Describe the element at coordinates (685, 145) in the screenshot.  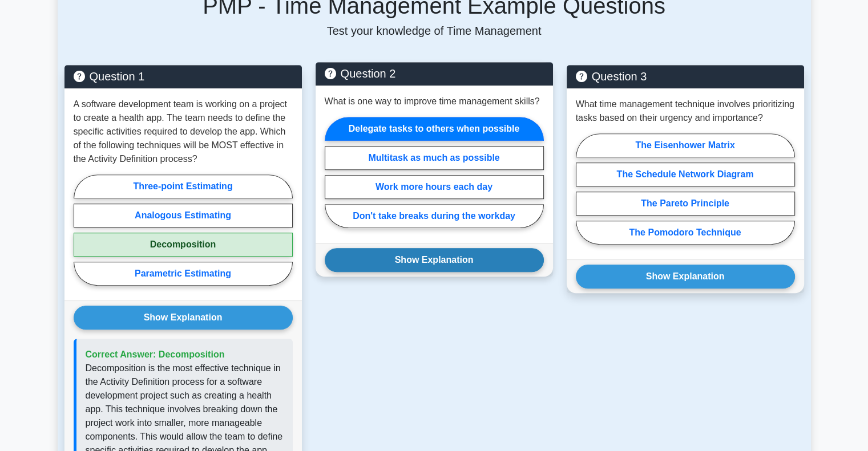
I see `label: The Eisenhower Matrix` at that location.